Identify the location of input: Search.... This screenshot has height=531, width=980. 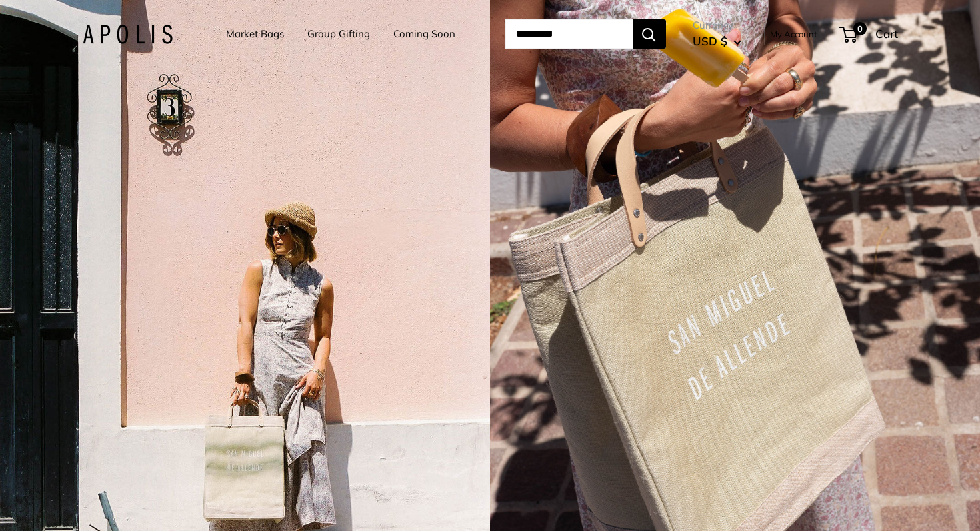
(568, 34).